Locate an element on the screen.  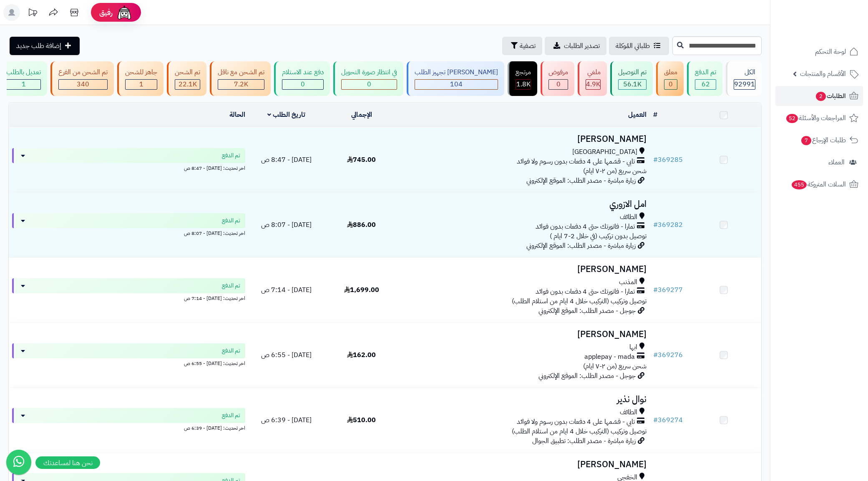
a: العميل is located at coordinates (638, 114).